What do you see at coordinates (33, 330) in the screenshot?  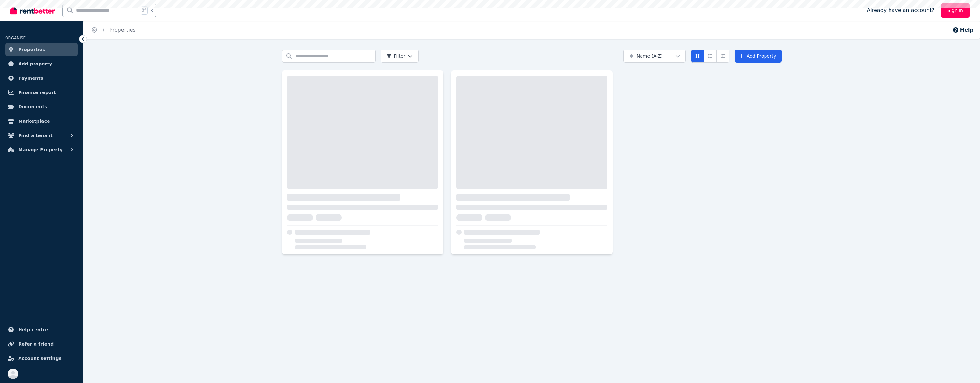 I see `span: Help centre` at bounding box center [33, 330].